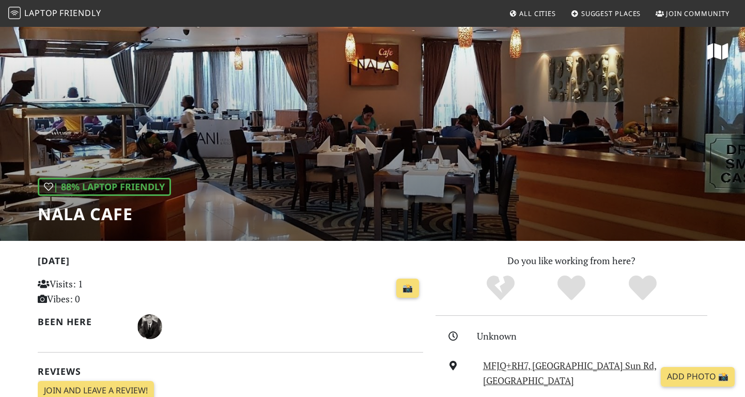 This screenshot has width=745, height=397. I want to click on a: Add Photo 📸, so click(697, 377).